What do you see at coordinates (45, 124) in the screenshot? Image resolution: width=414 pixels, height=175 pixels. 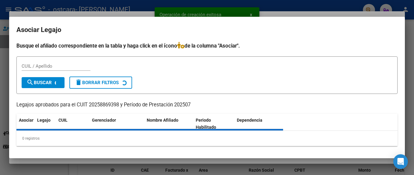 I see `datatable-header-cell: Legajo` at bounding box center [45, 124].